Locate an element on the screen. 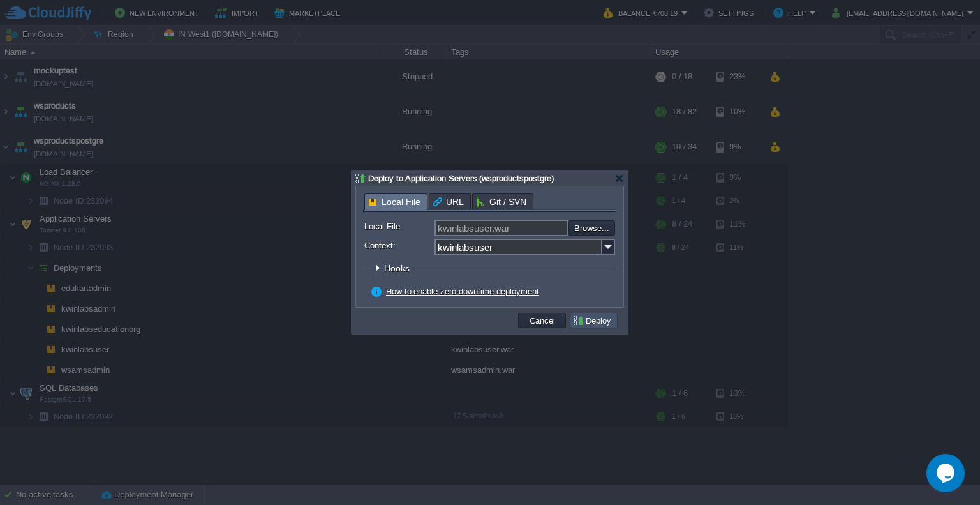 This screenshot has height=505, width=980. span: Git / SVN is located at coordinates (501, 201).